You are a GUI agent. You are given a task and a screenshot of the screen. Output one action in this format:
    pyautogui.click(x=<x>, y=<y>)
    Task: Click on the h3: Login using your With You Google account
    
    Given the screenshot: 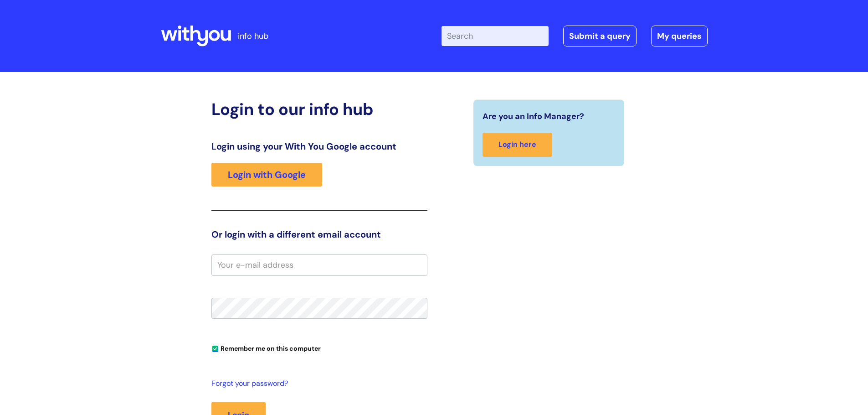 What is the action you would take?
    pyautogui.click(x=320, y=146)
    